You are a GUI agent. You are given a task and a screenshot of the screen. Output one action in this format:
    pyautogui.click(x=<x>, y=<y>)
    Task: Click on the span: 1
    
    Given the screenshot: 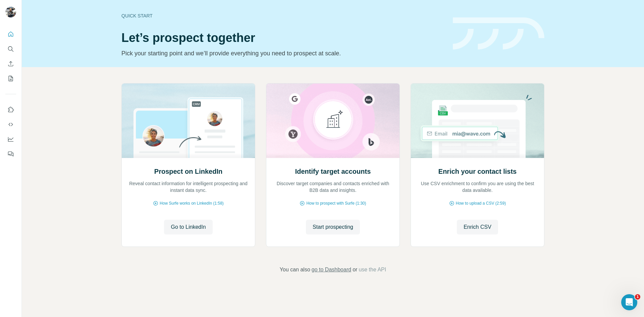 What is the action you would take?
    pyautogui.click(x=638, y=297)
    